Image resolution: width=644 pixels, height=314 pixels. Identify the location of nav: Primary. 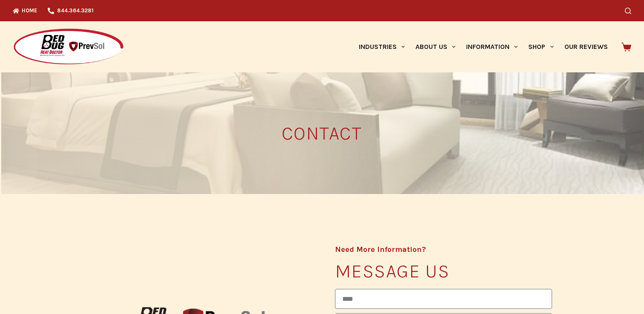
(483, 47).